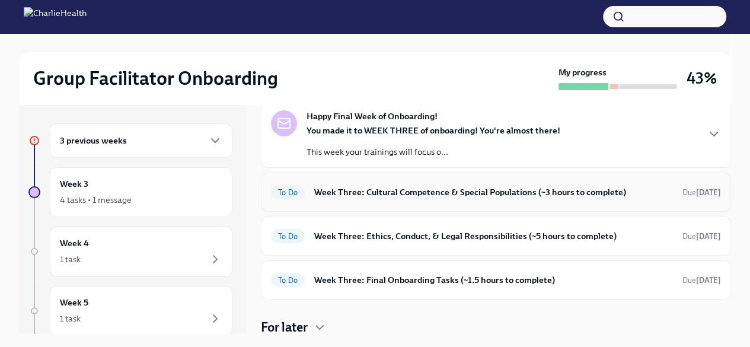  Describe the element at coordinates (493, 280) in the screenshot. I see `h6: Week Three: Final Onboarding Tasks (~1.5 hours to complete)` at that location.